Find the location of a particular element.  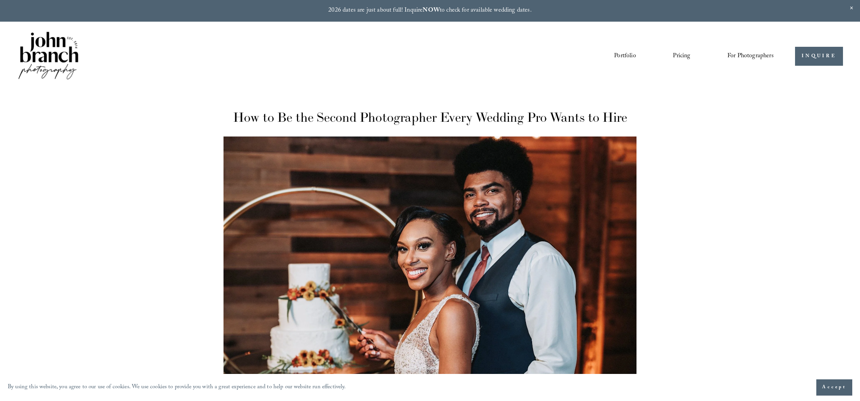

img: John Branch IV Photography is located at coordinates (48, 56).